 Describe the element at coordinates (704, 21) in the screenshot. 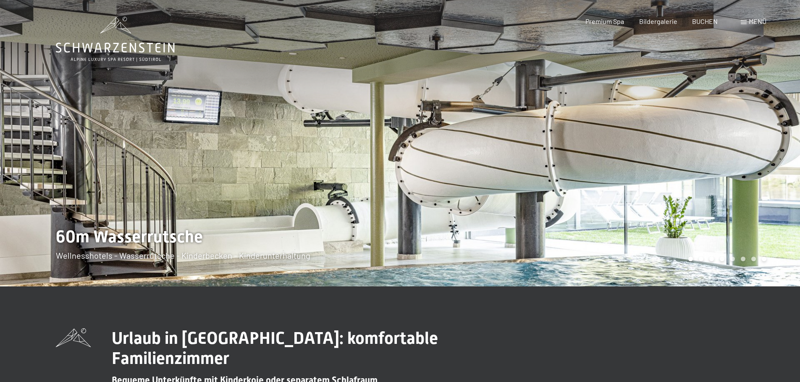

I see `span: BUCHEN` at that location.